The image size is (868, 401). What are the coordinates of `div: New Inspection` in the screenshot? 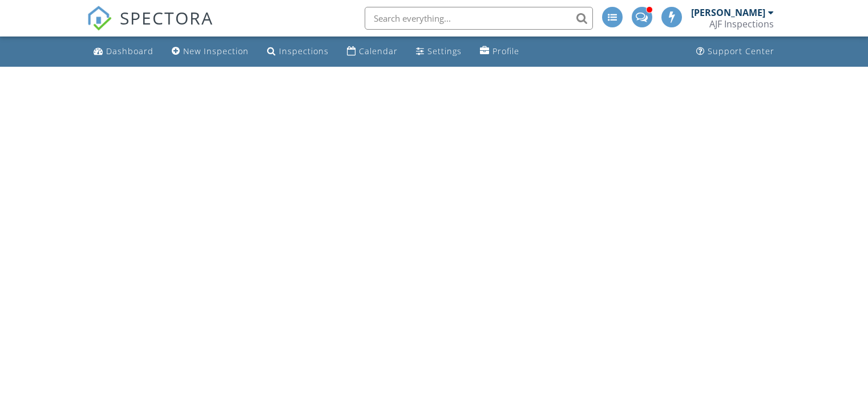 It's located at (216, 51).